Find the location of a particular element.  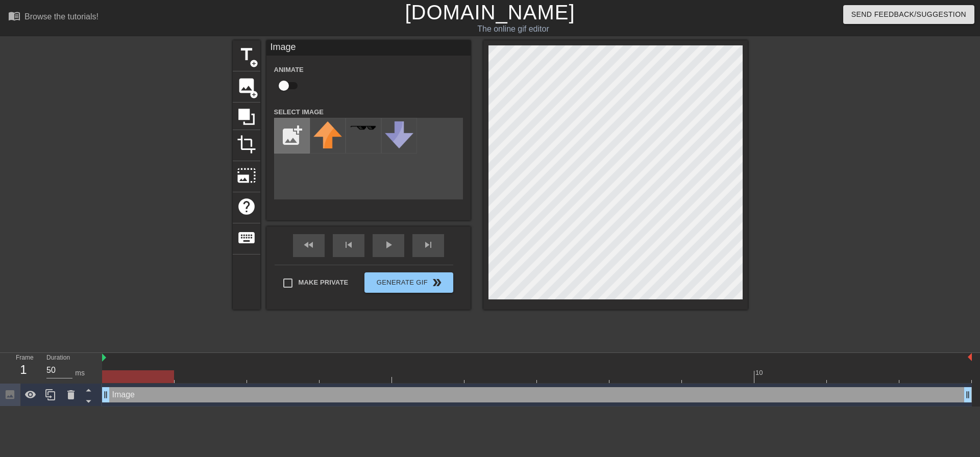

div: Frame is located at coordinates (23, 368).